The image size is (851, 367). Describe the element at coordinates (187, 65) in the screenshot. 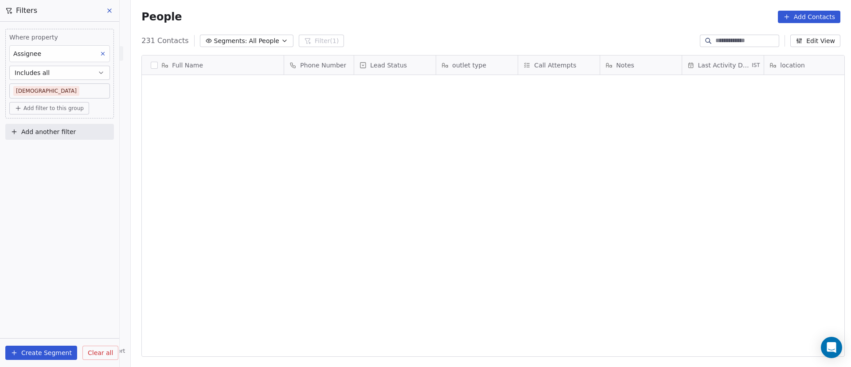

I see `span: Full Name` at that location.